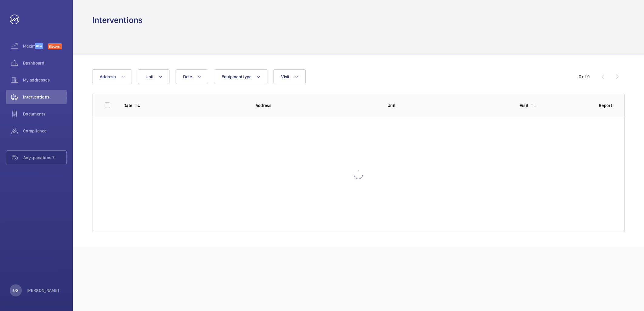 Image resolution: width=644 pixels, height=311 pixels. I want to click on p: Report, so click(606, 105).